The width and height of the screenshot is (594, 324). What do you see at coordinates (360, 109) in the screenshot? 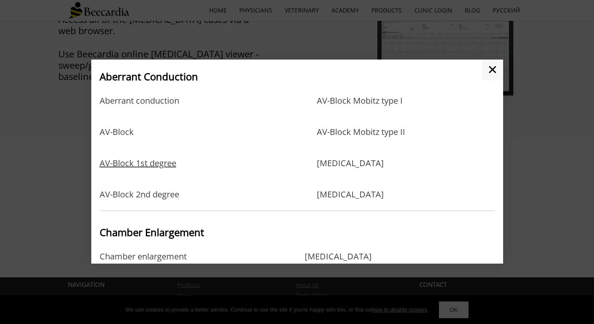
I see `a: AV-Block Mobitz type I` at bounding box center [360, 109].